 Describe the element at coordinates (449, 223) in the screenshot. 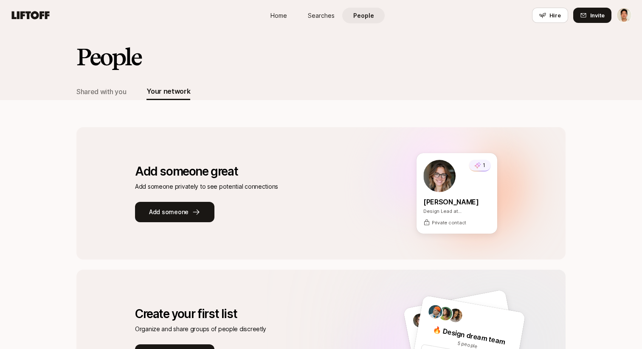

I see `span: Private contact` at that location.